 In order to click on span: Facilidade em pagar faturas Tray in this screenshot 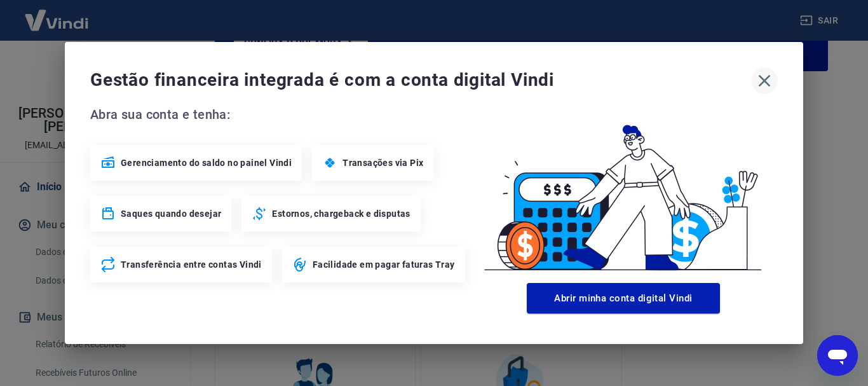, I will do `click(384, 265)`.